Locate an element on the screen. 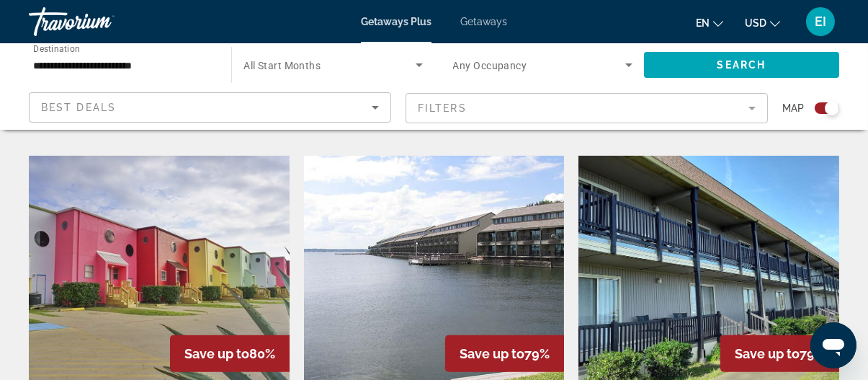 The height and width of the screenshot is (380, 868). button: Search is located at coordinates (741, 65).